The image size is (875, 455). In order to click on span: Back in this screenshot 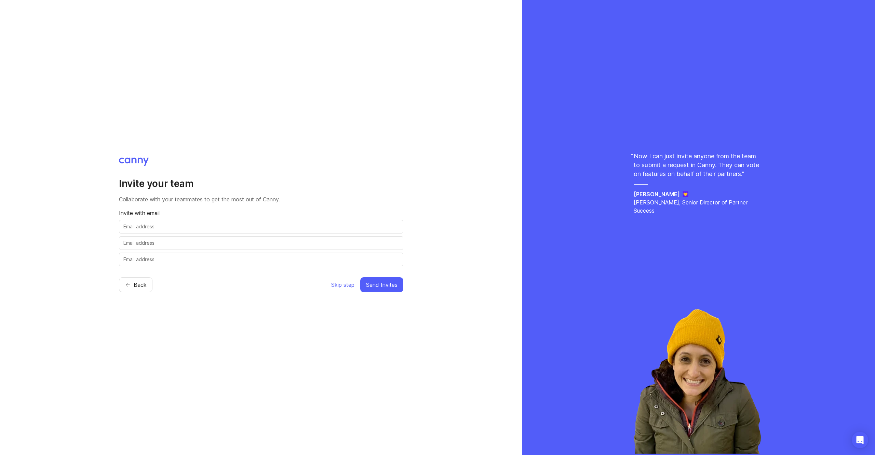, I will do `click(140, 285)`.